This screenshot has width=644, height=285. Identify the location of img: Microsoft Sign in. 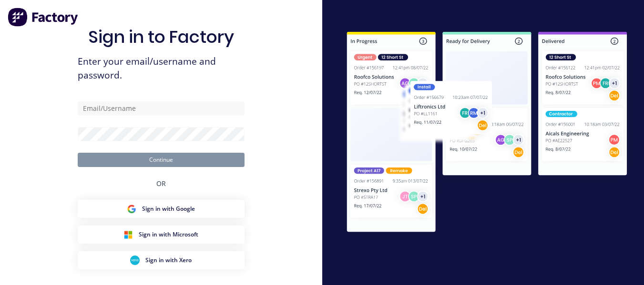
(128, 235).